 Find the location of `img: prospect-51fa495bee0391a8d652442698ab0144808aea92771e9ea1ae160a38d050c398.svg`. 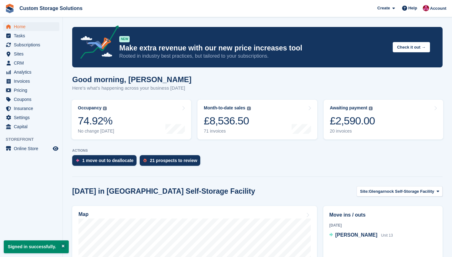

img: prospect-51fa495bee0391a8d652442698ab0144808aea92771e9ea1ae160a38d050c398.svg is located at coordinates (145, 161).